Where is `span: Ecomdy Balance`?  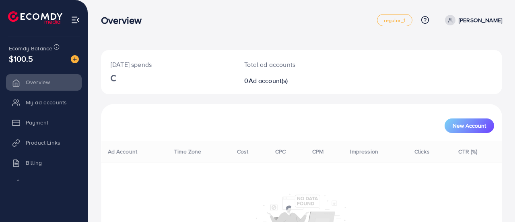 span: Ecomdy Balance is located at coordinates (31, 48).